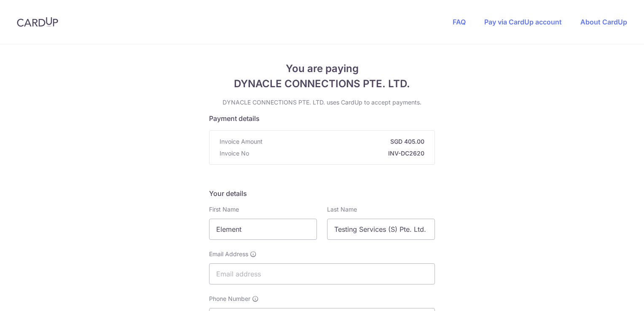  What do you see at coordinates (338, 153) in the screenshot?
I see `strong: INV-DC2620` at bounding box center [338, 153].